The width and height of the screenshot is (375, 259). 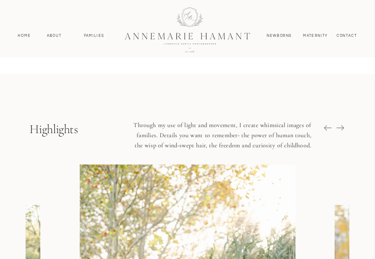 What do you see at coordinates (346, 36) in the screenshot?
I see `nav: contact` at bounding box center [346, 36].